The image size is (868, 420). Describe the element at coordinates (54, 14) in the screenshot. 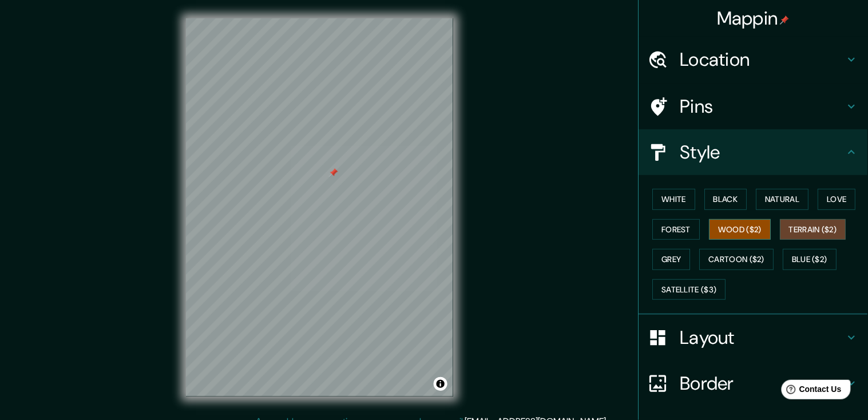

I see `span: Contact Us` at that location.